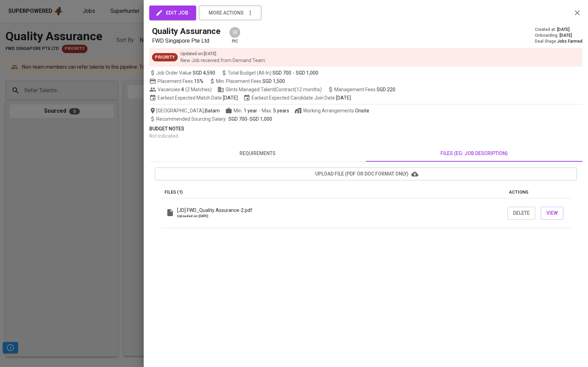  Describe the element at coordinates (165, 57) in the screenshot. I see `span: Priority` at that location.